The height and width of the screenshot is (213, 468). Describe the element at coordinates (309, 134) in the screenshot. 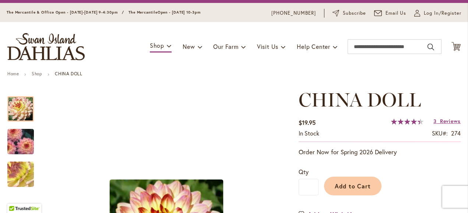

I see `div: Availability` at that location.